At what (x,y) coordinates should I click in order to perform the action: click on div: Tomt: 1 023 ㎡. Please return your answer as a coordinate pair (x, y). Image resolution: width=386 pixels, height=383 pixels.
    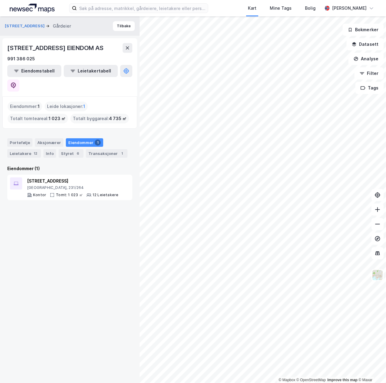
    Looking at the image, I should click on (69, 195).